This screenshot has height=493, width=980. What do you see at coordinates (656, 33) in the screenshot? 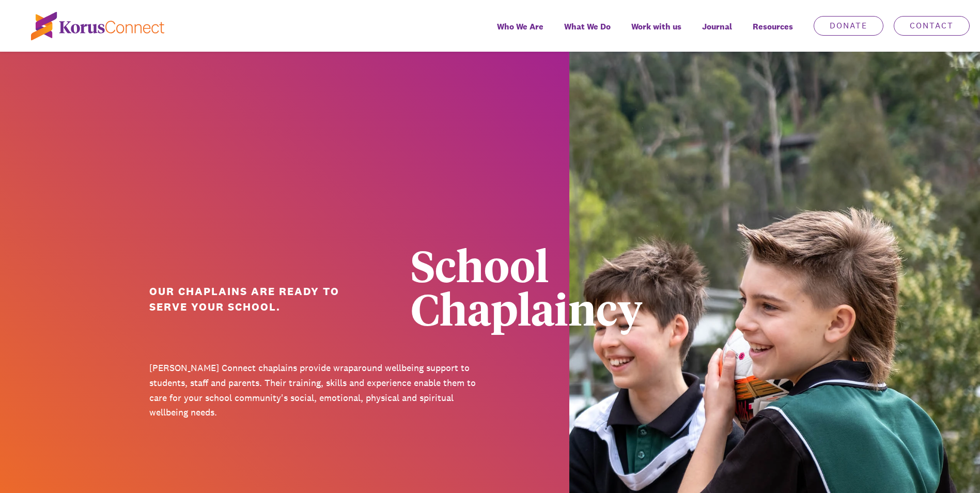
I see `a: Work with us` at bounding box center [656, 33].